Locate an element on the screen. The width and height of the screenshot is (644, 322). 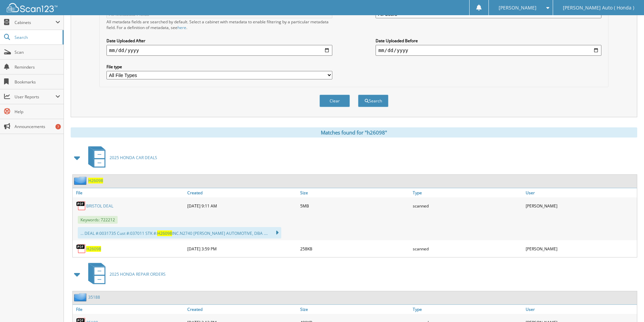
img: scan123-logo-white.svg is located at coordinates (32, 7).